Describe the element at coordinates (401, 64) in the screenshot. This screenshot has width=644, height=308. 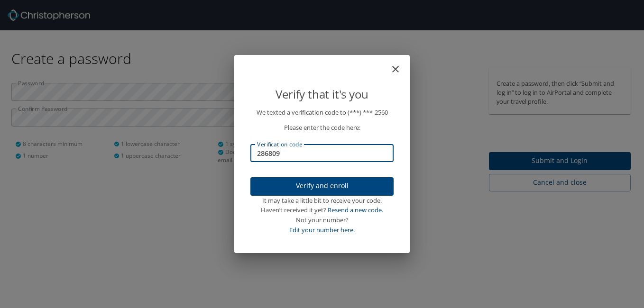
I see `button: close` at that location.